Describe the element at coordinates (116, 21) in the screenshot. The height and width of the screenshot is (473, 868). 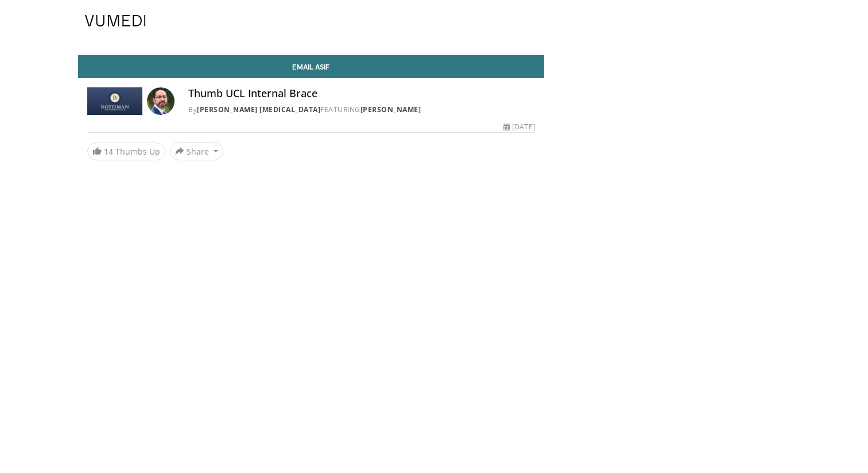
I see `img: VuMedi Logo` at that location.